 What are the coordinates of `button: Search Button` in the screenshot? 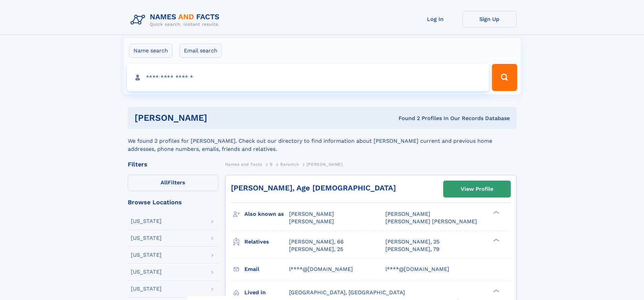 It's located at (504, 77).